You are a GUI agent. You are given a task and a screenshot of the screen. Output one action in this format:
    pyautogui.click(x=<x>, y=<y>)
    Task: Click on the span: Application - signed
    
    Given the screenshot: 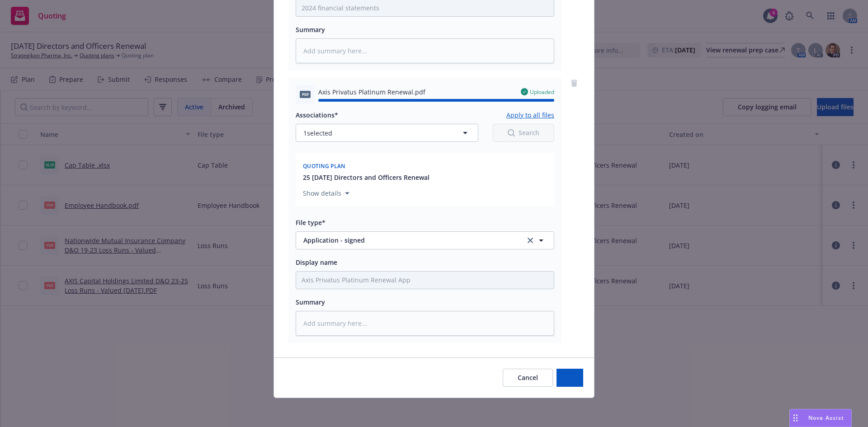 What is the action you would take?
    pyautogui.click(x=408, y=240)
    